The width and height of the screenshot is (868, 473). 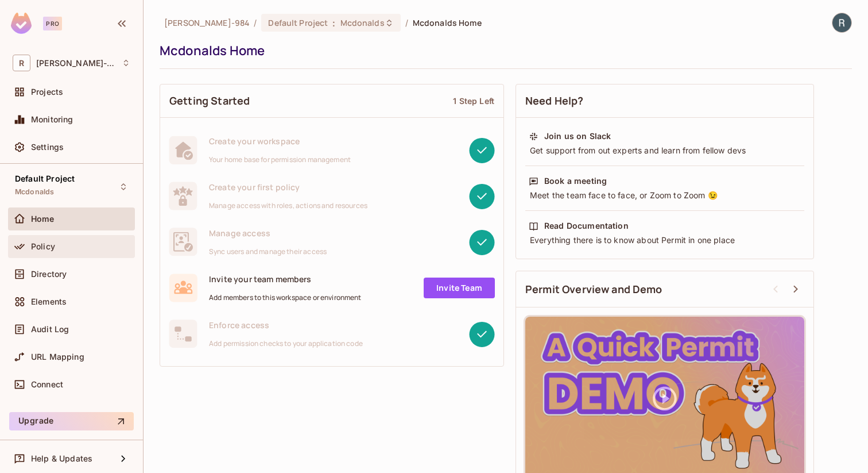 I want to click on span: Monitoring, so click(x=53, y=120).